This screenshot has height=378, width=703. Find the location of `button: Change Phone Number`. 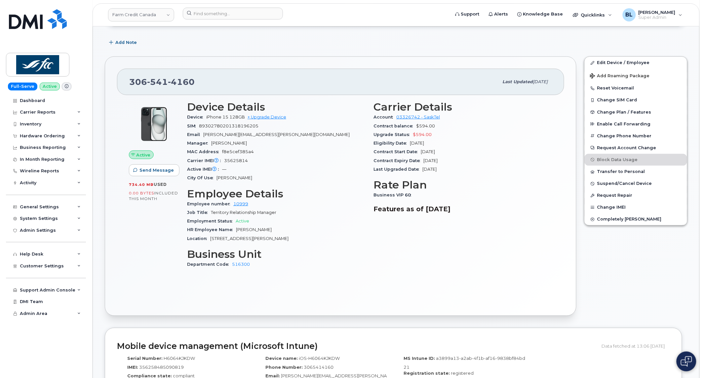

button: Change Phone Number is located at coordinates (635, 136).